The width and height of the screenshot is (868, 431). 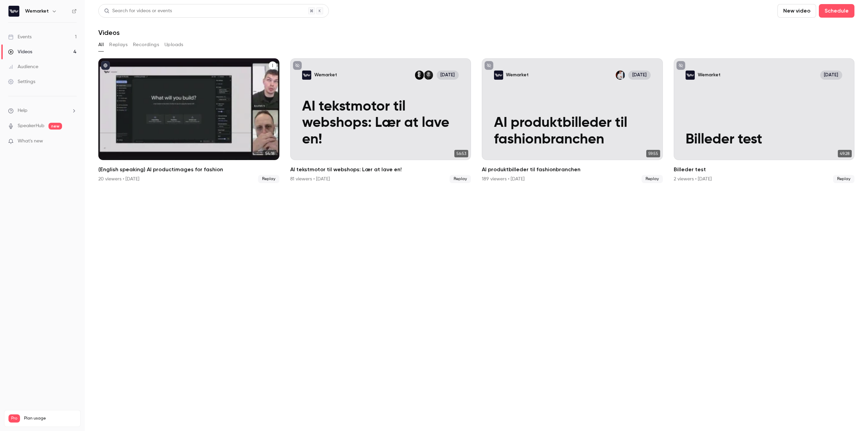 What do you see at coordinates (189, 169) in the screenshot?
I see `h2: (English speaking) AI productimages for fashion` at bounding box center [189, 169].